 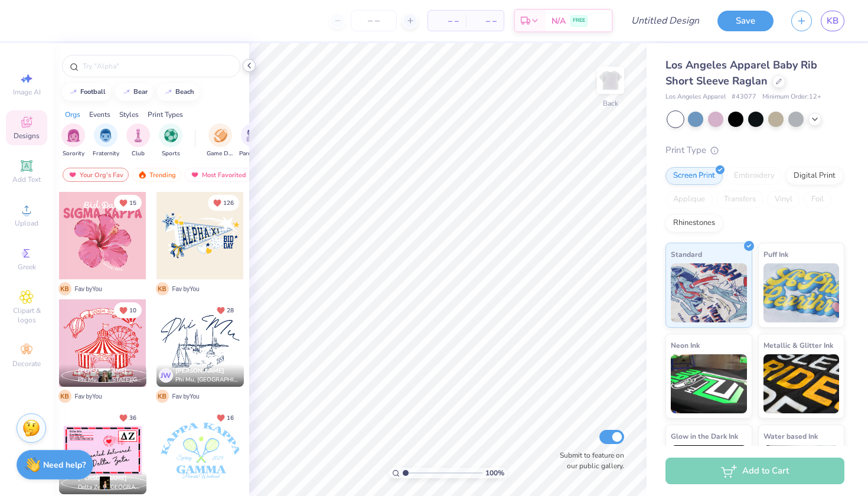 What do you see at coordinates (106, 135) in the screenshot?
I see `img: Fraternity Image` at bounding box center [106, 135].